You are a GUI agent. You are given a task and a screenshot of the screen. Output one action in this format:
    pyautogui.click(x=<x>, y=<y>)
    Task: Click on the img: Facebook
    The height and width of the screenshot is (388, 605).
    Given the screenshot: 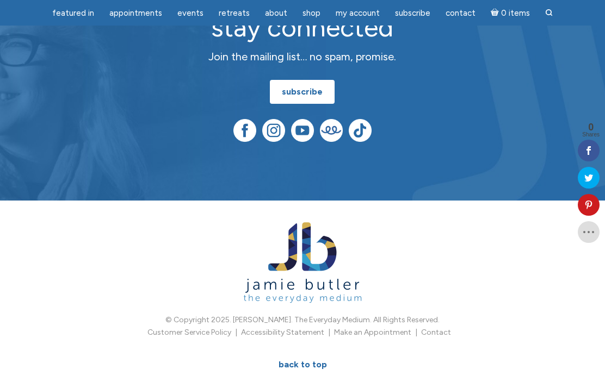 What is the action you would take?
    pyautogui.click(x=245, y=131)
    